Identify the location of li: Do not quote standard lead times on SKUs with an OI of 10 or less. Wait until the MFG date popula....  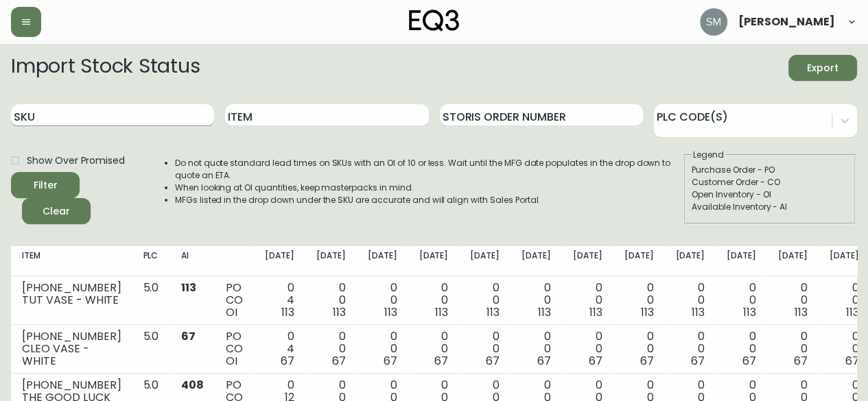
(429, 169).